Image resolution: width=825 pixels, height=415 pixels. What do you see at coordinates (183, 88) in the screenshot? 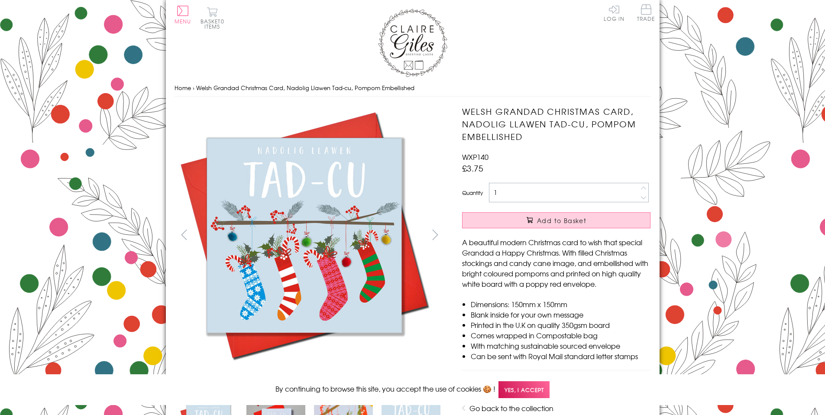
I see `a: Home` at bounding box center [183, 88].